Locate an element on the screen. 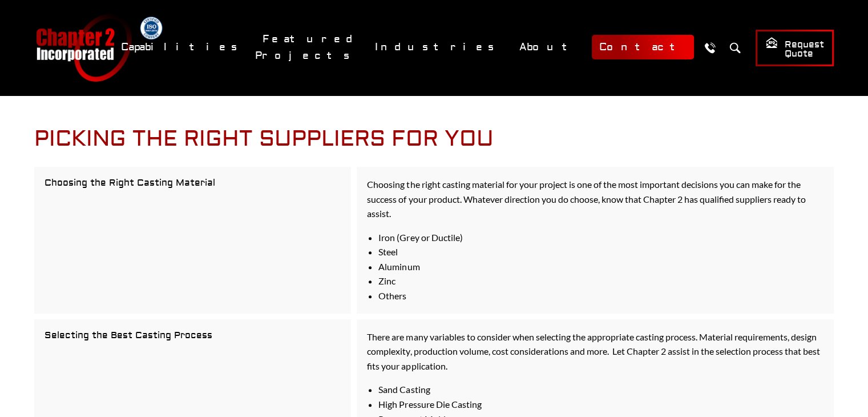  a: Request Quote is located at coordinates (795, 48).